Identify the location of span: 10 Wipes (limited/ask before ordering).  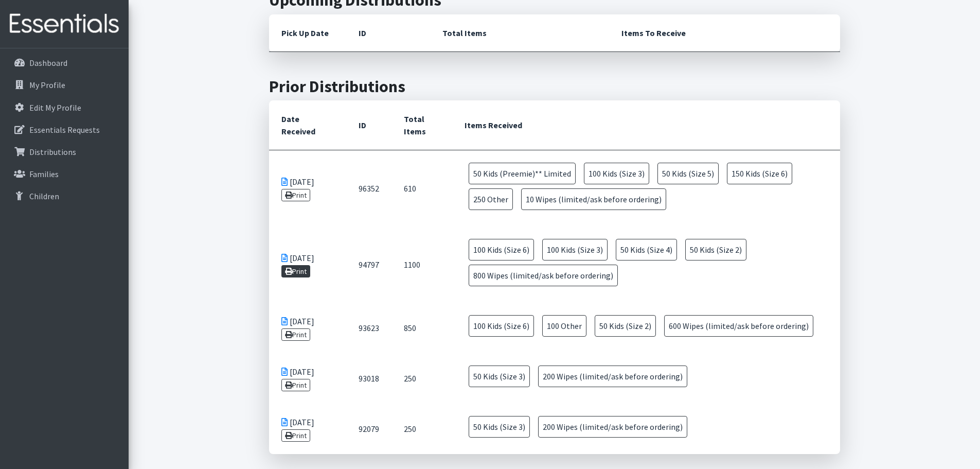
(594, 199).